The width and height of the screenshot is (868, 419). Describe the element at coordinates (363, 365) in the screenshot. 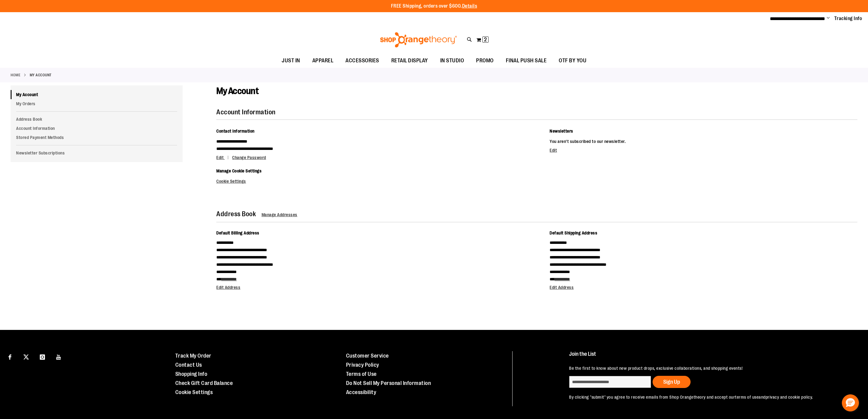

I see `a: Privacy Policy` at that location.